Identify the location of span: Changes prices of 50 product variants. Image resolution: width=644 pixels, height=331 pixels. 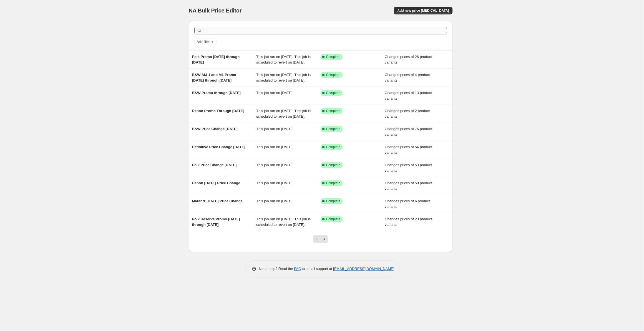
(408, 186).